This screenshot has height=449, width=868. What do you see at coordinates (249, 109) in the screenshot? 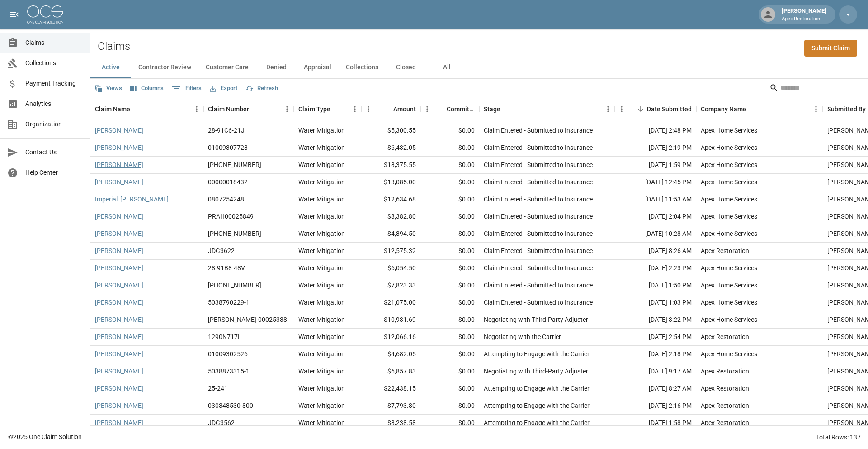
I see `div: Claim Number` at bounding box center [249, 109].